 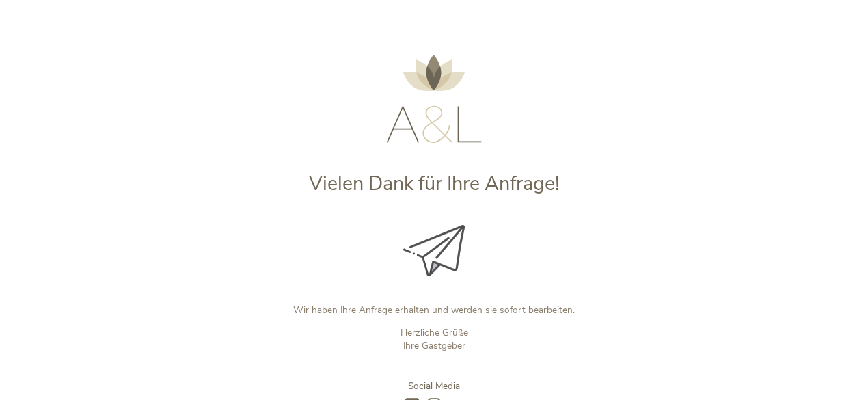 What do you see at coordinates (434, 310) in the screenshot?
I see `p: Wir haben Ihre Anfrage erhalten und werden sie sofort bearbeiten.` at bounding box center [434, 310].